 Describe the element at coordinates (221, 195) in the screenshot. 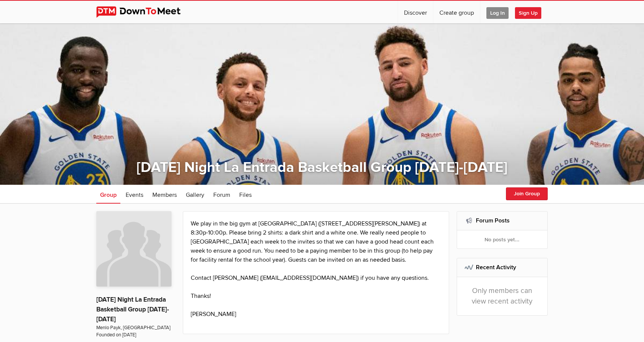

I see `span: Forum` at that location.